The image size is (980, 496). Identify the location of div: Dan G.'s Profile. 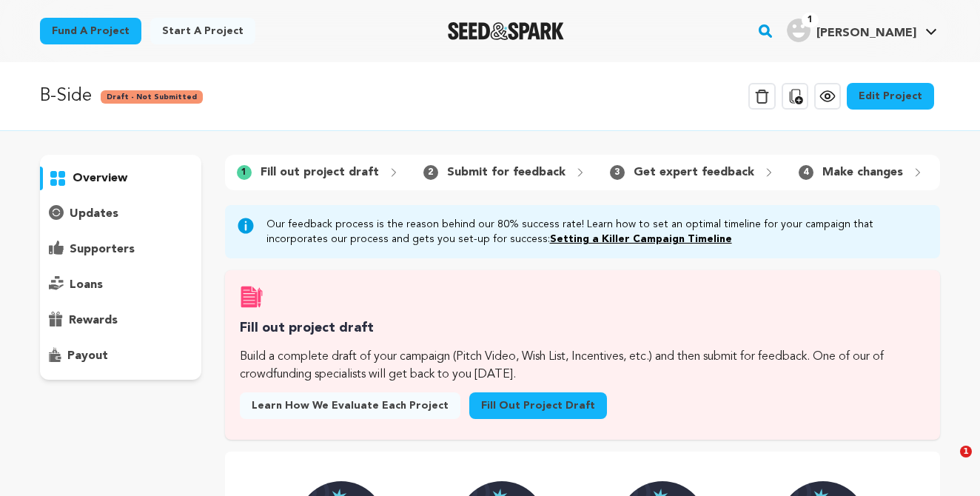
(851, 30).